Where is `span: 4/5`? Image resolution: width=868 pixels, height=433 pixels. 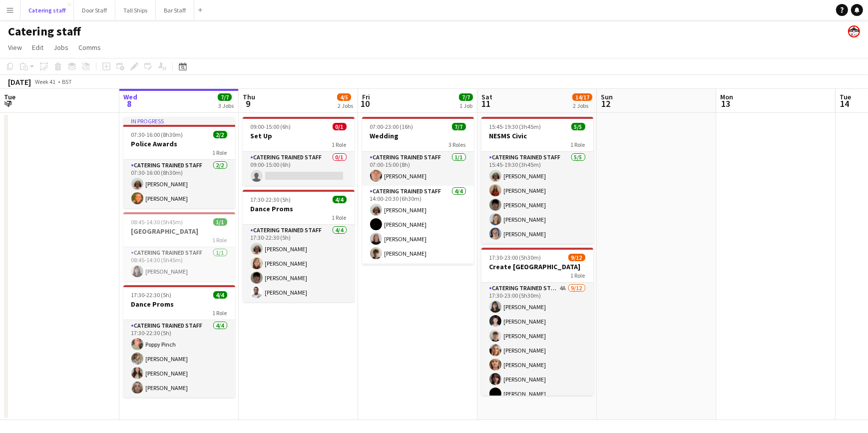 span: 4/5 is located at coordinates (344, 97).